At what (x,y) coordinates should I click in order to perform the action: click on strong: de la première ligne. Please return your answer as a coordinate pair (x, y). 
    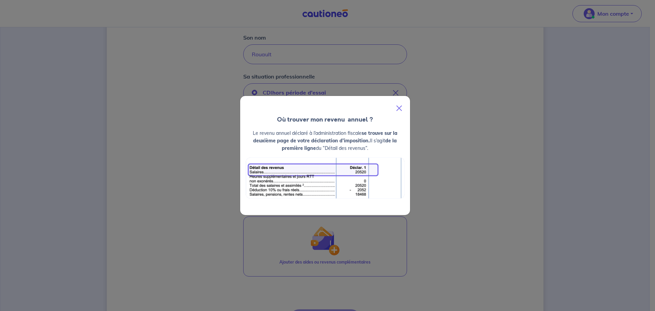
    Looking at the image, I should click on (339, 144).